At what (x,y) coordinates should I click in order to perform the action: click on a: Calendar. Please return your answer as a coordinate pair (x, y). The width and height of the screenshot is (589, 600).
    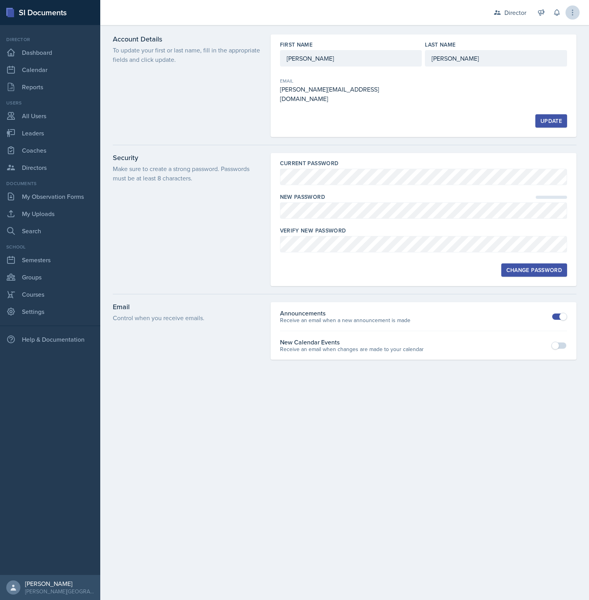
    Looking at the image, I should click on (50, 70).